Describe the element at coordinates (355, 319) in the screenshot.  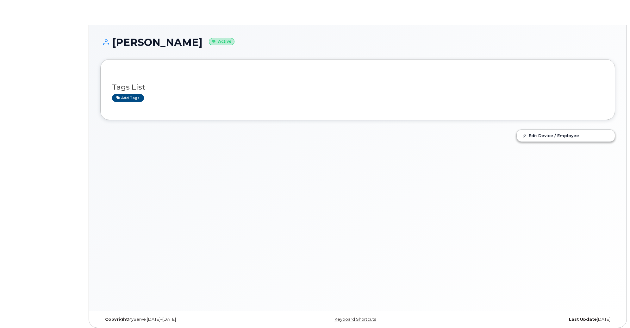
I see `a: Keyboard Shortcuts` at that location.